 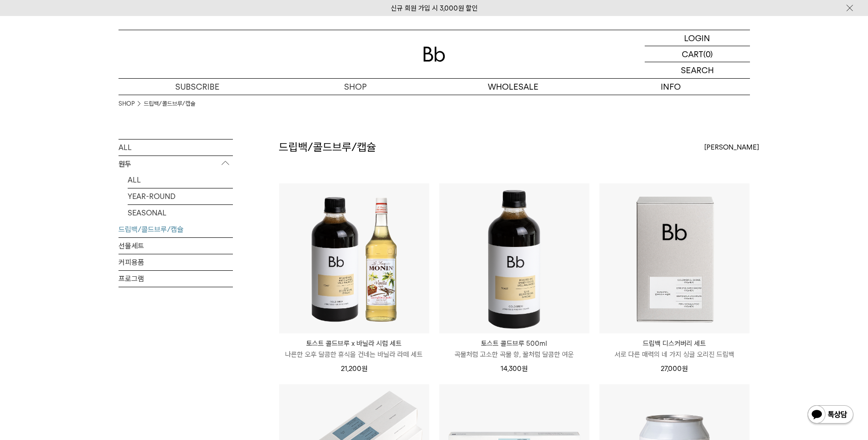 What do you see at coordinates (434, 8) in the screenshot?
I see `a: 신규 회원 가입 시 3,000원 할인` at bounding box center [434, 8].